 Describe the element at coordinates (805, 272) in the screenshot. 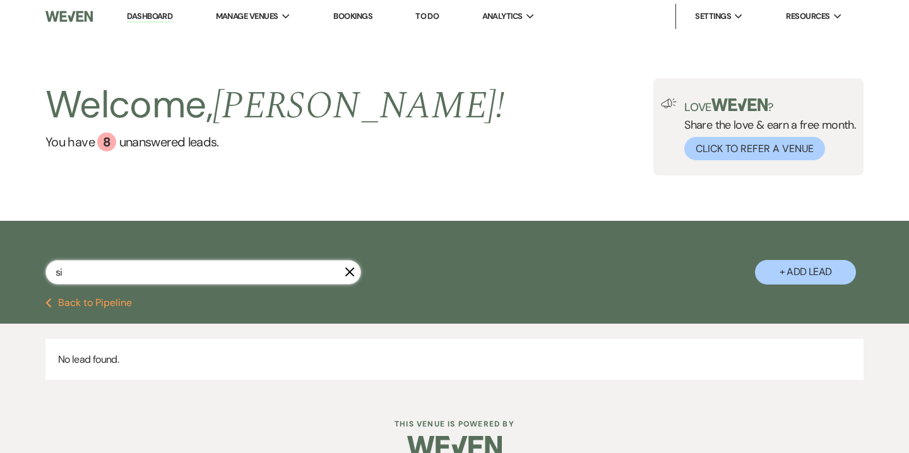

I see `button: + Add Lead` at that location.